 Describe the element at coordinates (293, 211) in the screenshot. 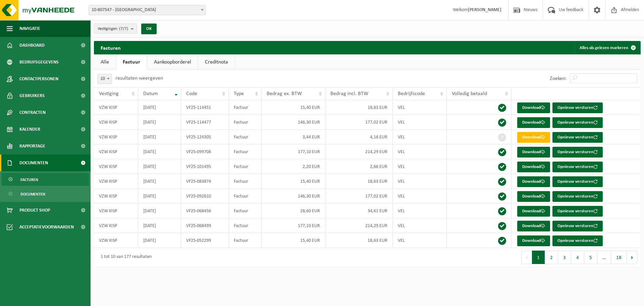

I see `td: 28,60 EUR` at that location.